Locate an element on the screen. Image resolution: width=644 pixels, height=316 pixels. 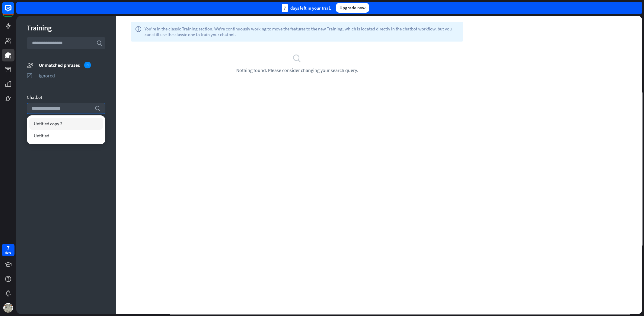
span: Untitled copy 2 is located at coordinates (48, 124).